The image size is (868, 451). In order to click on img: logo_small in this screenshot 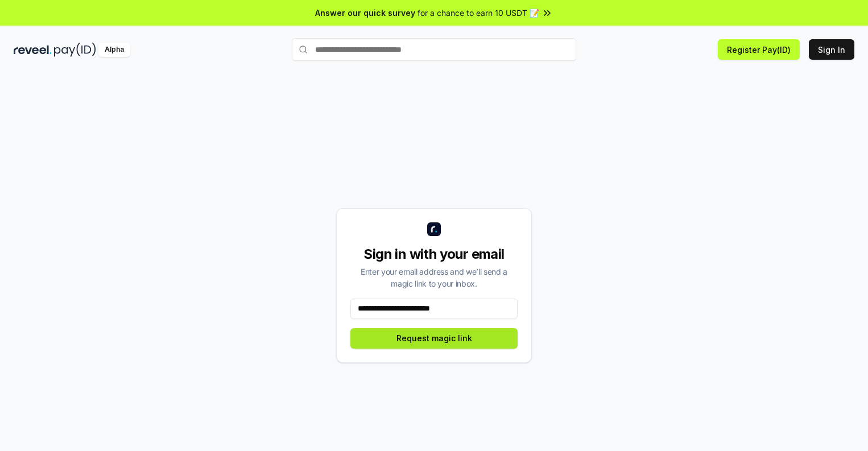, I will do `click(434, 229)`.